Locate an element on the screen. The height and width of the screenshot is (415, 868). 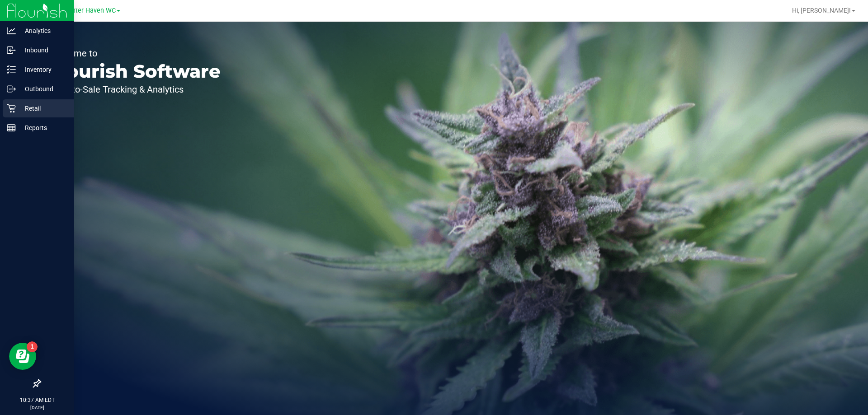
p: Reports is located at coordinates (43, 128).